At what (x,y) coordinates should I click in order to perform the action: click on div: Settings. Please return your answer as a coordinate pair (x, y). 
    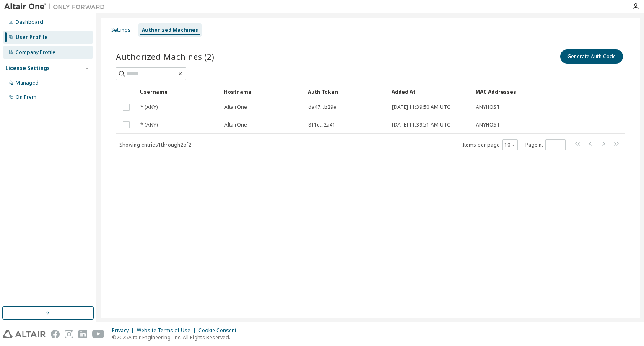
    Looking at the image, I should click on (121, 30).